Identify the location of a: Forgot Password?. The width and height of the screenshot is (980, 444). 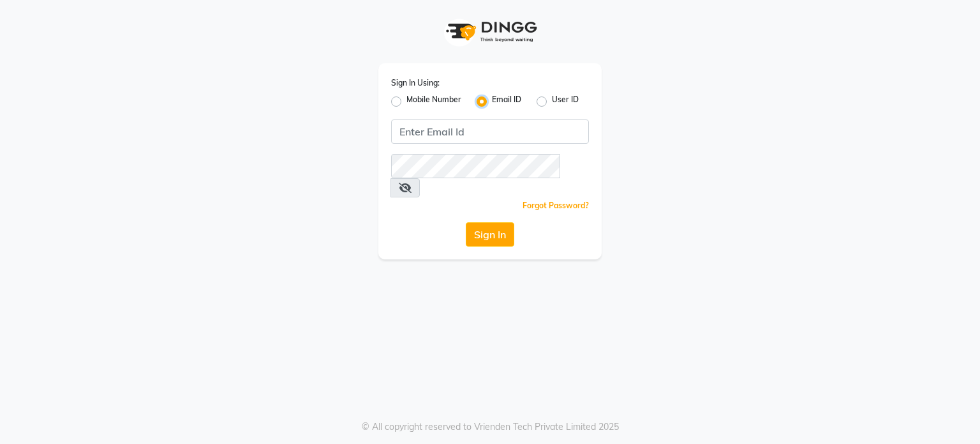
(555, 205).